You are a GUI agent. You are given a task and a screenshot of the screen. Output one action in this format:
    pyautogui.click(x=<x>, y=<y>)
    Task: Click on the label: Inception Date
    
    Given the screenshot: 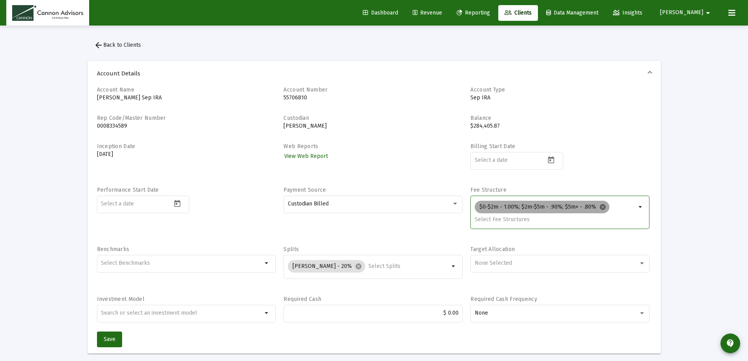 What is the action you would take?
    pyautogui.click(x=116, y=146)
    